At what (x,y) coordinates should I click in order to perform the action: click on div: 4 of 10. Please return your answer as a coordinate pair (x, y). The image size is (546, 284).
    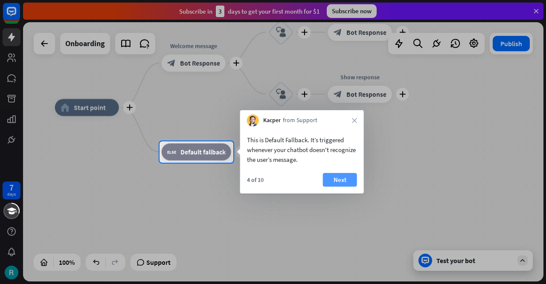
    Looking at the image, I should click on (255, 180).